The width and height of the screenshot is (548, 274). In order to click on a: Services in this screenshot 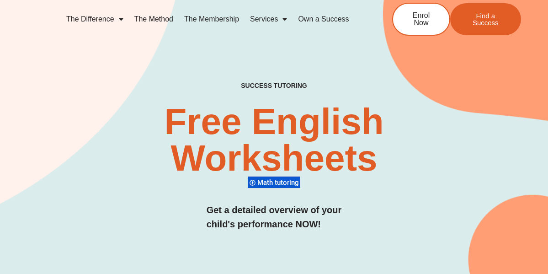, I will do `click(268, 19)`.